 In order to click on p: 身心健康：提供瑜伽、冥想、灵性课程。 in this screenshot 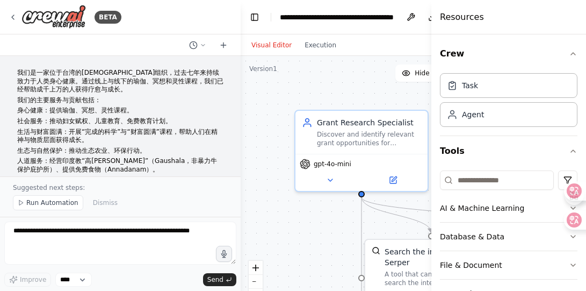, I will do `click(120, 111)`.